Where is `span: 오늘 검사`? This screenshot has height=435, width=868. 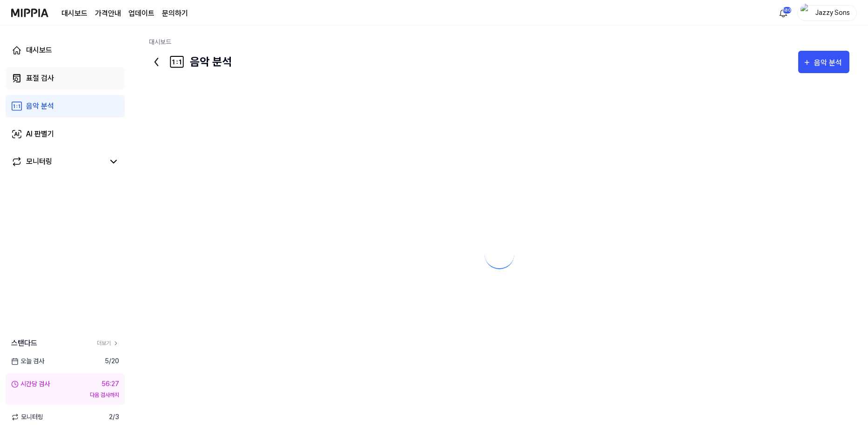
span: 오늘 검사 is located at coordinates (27, 361).